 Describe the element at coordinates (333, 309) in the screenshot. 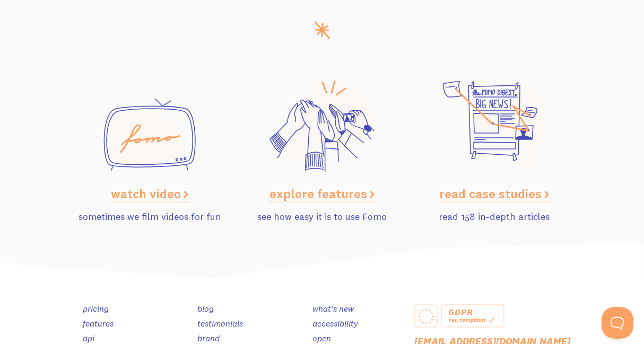

I see `a: what's new` at that location.